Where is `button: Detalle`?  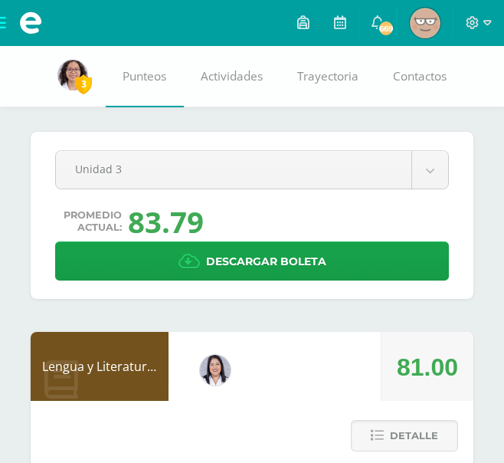
button: Detalle is located at coordinates (404, 435).